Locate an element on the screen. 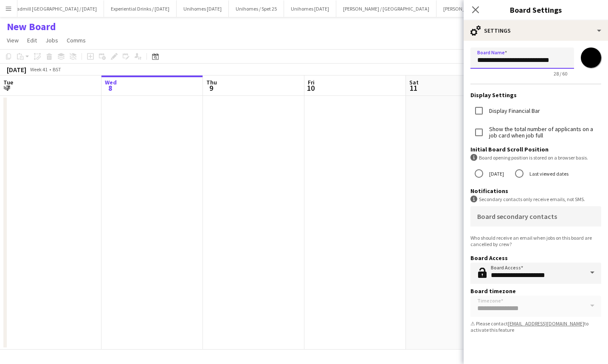 This screenshot has width=608, height=364. span: Jobs is located at coordinates (52, 40).